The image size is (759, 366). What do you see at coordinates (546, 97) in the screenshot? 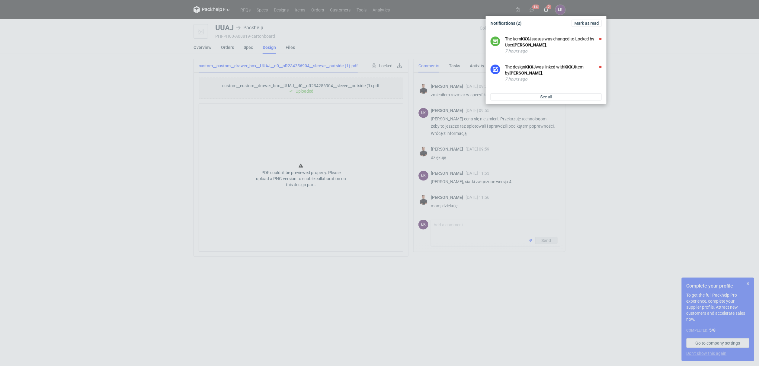
I see `span: See all` at bounding box center [546, 97].